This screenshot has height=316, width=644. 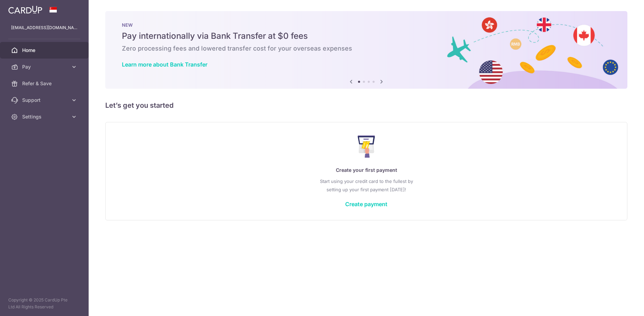 What do you see at coordinates (45, 67) in the screenshot?
I see `span: Pay` at bounding box center [45, 67].